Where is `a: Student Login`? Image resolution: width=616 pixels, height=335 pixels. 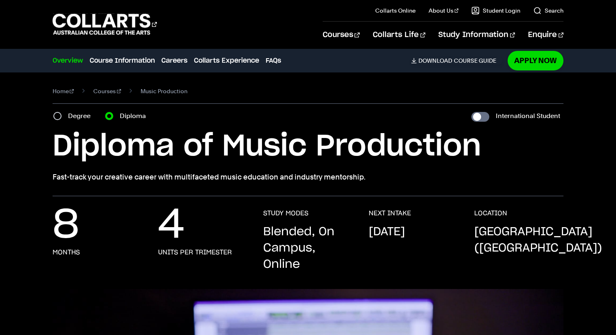
a: Student Login is located at coordinates (496, 11).